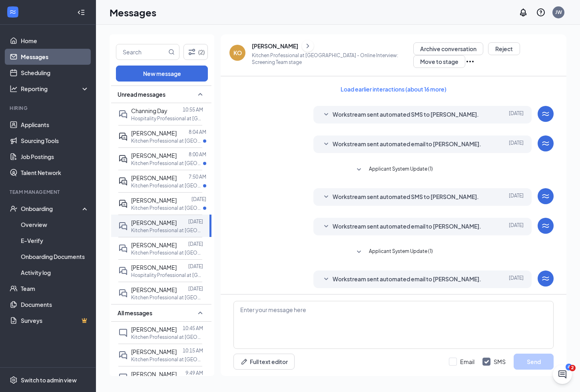 This screenshot has width=580, height=392. What do you see at coordinates (541, 12) in the screenshot?
I see `svg: QuestionInfo` at bounding box center [541, 12].